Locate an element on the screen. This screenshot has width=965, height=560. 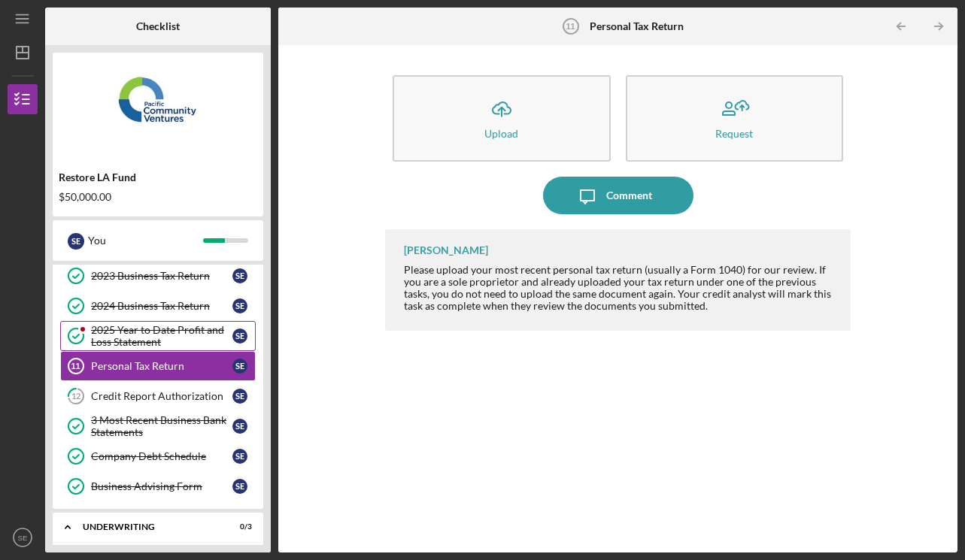
a: 2023 Business Tax ReturnSE is located at coordinates (158, 276).